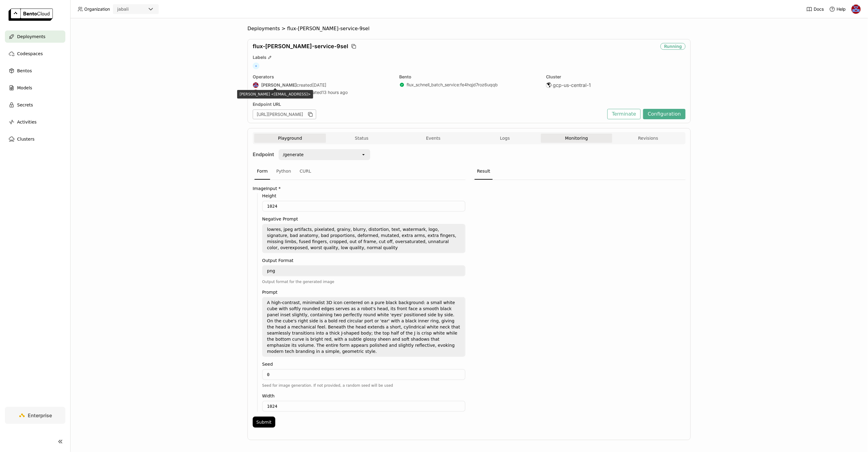 Image resolution: width=868 pixels, height=452 pixels. Describe the element at coordinates (35, 139) in the screenshot. I see `a: Clusters` at that location.